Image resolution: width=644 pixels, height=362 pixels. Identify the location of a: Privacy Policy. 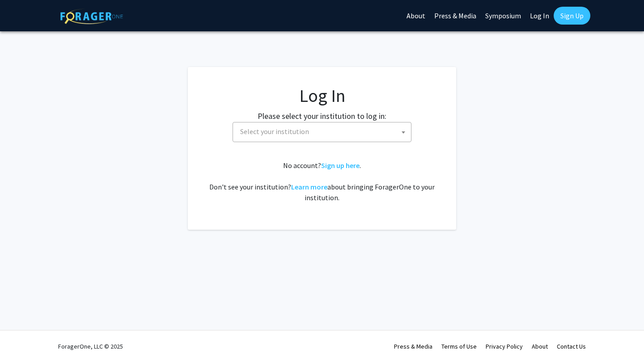
(504, 346).